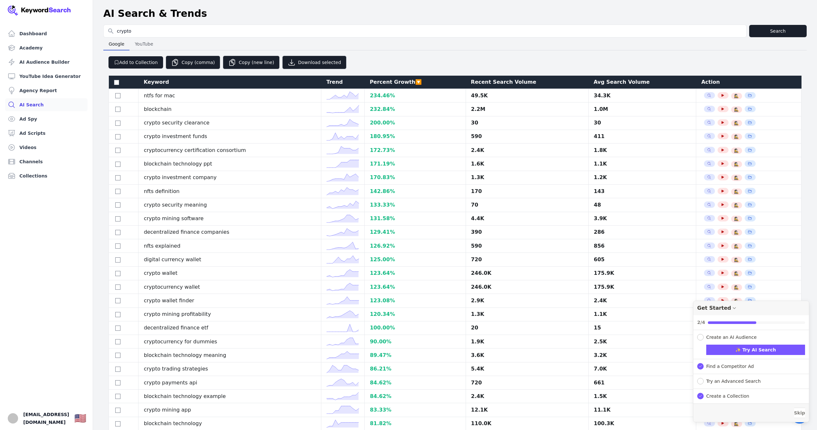 The height and width of the screenshot is (430, 817). Describe the element at coordinates (415, 369) in the screenshot. I see `div: 86.21 %` at that location.